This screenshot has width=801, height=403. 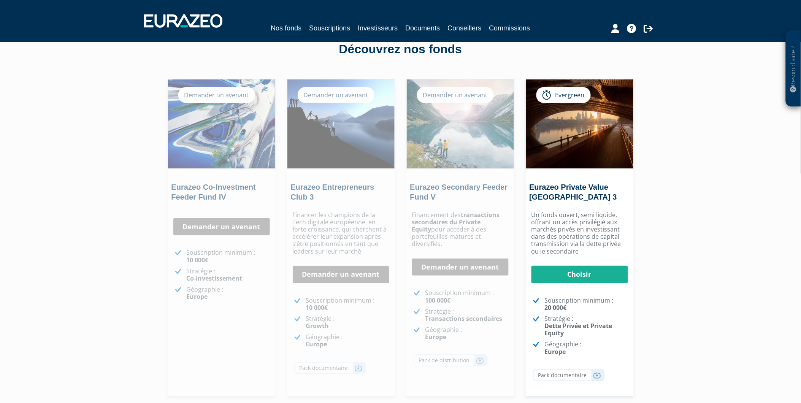 What do you see at coordinates (222, 124) in the screenshot?
I see `img: Eurazeo Co-Investment Feeder Fund IV` at bounding box center [222, 124].